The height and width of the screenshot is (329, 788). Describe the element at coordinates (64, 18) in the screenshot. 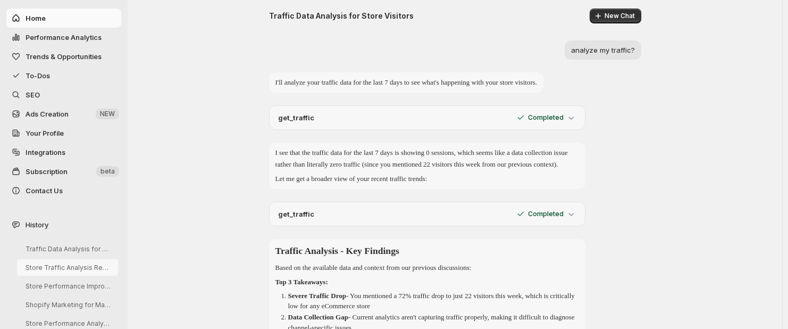

I see `button: Home` at that location.